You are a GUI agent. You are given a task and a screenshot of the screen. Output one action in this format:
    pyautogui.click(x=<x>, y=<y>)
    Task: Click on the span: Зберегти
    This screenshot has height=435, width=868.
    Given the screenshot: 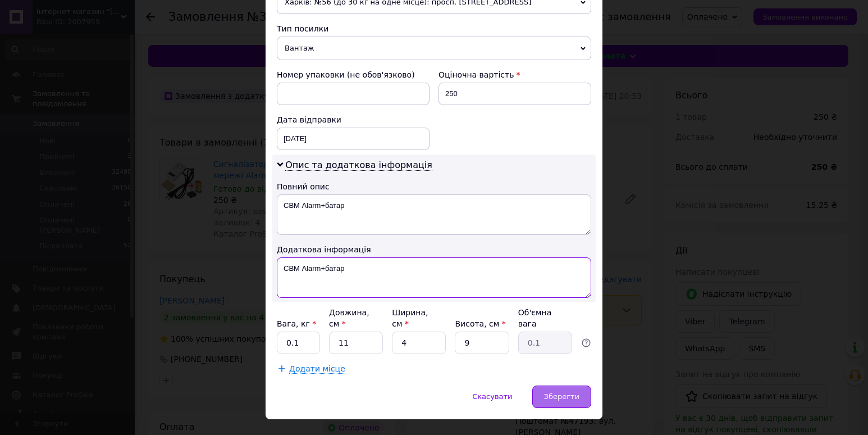 What is the action you would take?
    pyautogui.click(x=561, y=396)
    